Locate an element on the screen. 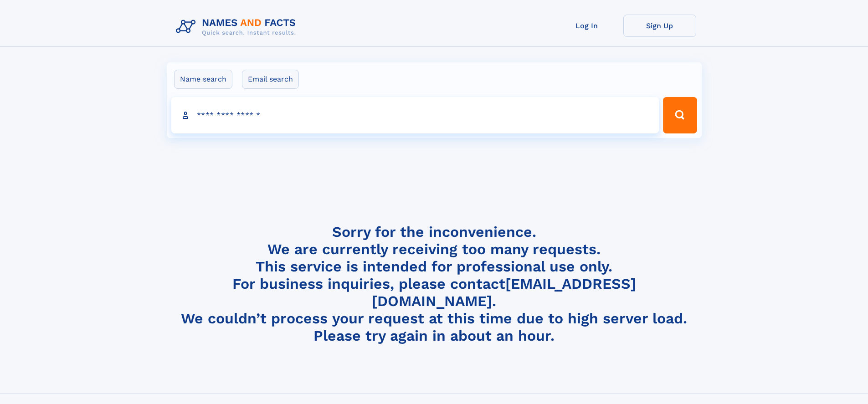 The height and width of the screenshot is (404, 868). button: Search Button is located at coordinates (680, 115).